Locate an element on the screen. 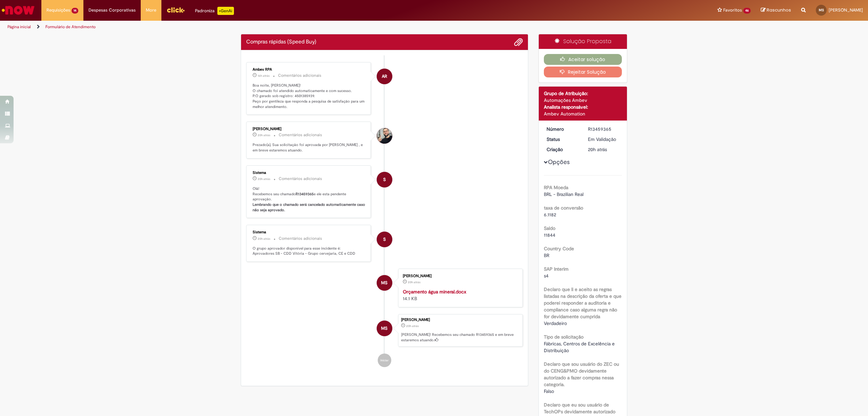 Image resolution: width=868 pixels, height=416 pixels. b: R13459365 is located at coordinates (305, 194).